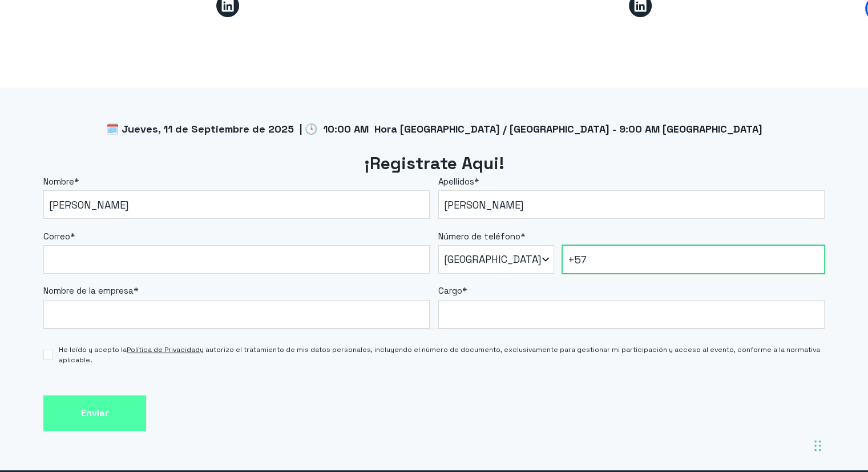 This screenshot has height=472, width=868. What do you see at coordinates (765, 399) in the screenshot?
I see `div: Widget de chat` at bounding box center [765, 399].